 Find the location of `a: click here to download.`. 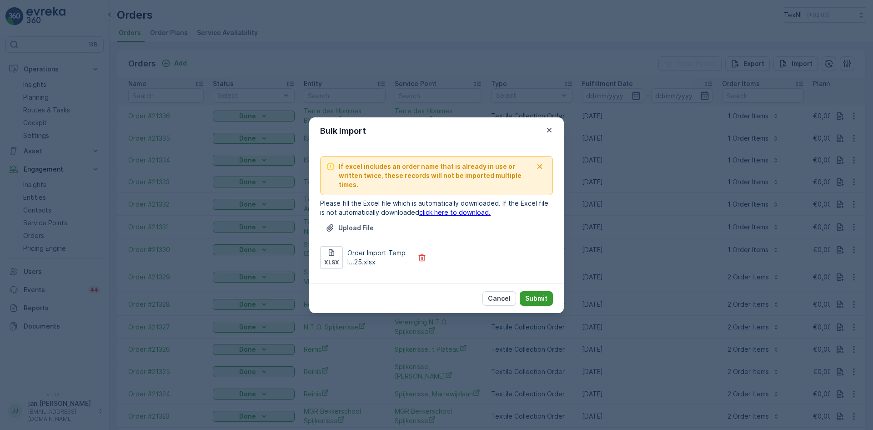

a: click here to download. is located at coordinates (455, 212).